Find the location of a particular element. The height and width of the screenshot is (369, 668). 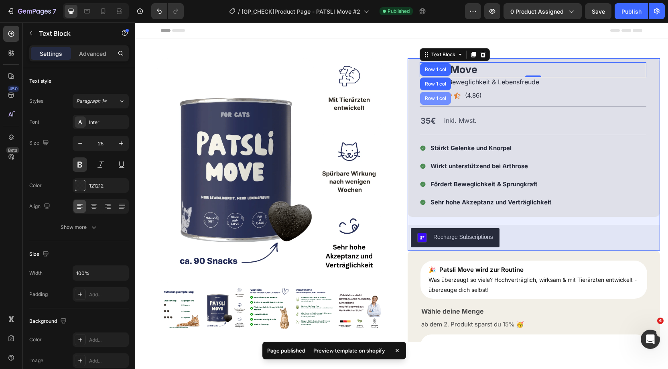

input: Auto is located at coordinates (101, 273).